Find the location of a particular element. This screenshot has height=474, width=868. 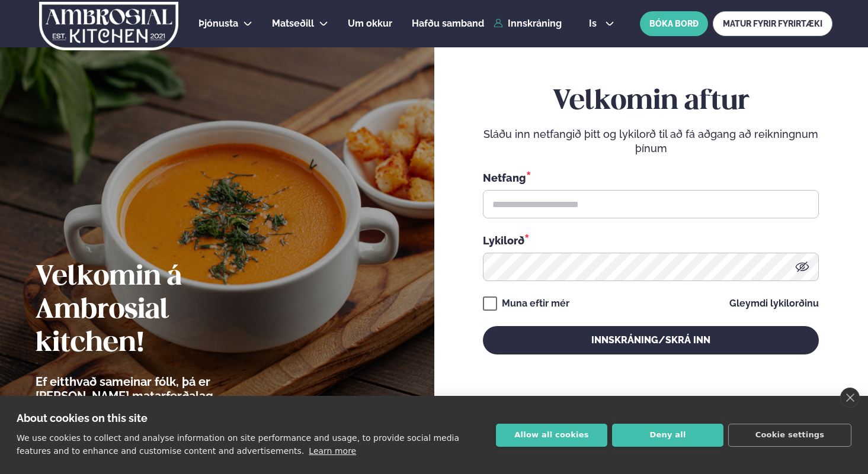

a: Matseðill is located at coordinates (293, 24).